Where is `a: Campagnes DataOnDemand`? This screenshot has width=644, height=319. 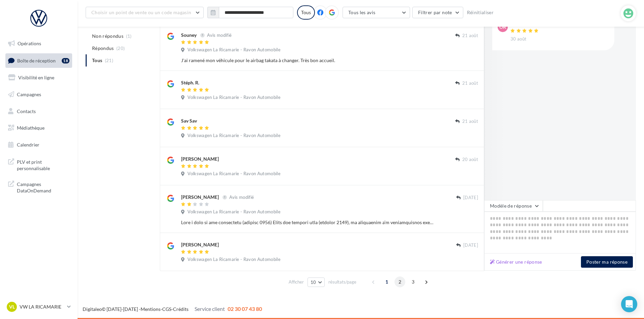
a: Campagnes DataOnDemand is located at coordinates (39, 187).